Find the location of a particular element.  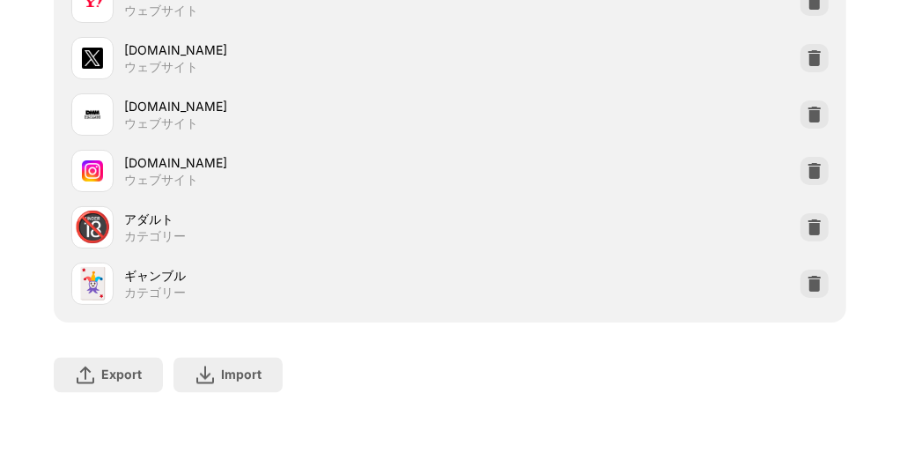

div: アダルト is located at coordinates (287, 218).